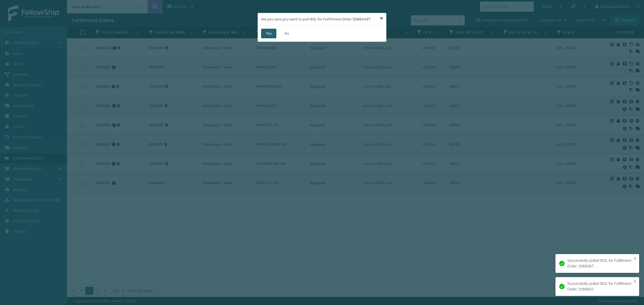 The width and height of the screenshot is (644, 305). I want to click on button: No, so click(287, 33).